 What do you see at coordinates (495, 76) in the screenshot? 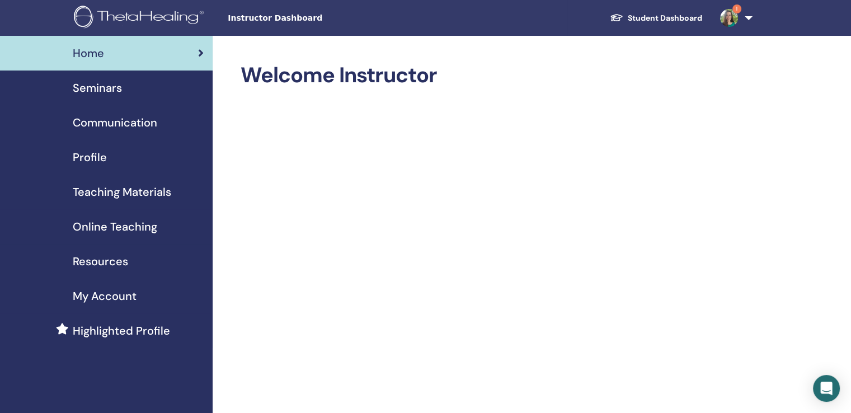
I see `h2: Welcome Instructor` at bounding box center [495, 76].